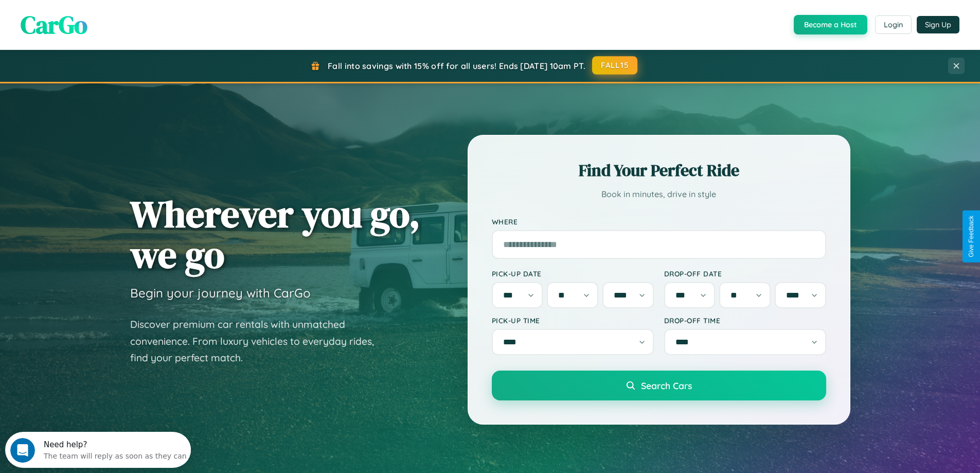 The image size is (980, 473). I want to click on button: Search Cars, so click(659, 386).